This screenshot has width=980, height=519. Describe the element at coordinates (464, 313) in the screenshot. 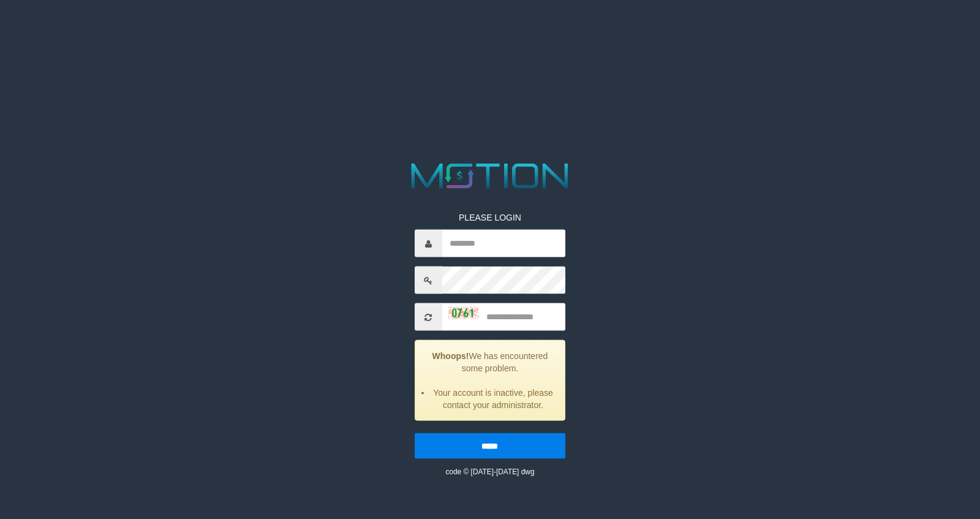

I see `img: captcha` at that location.